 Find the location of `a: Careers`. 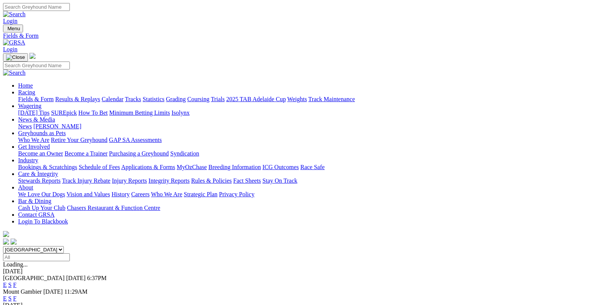

a: Careers is located at coordinates (140, 194).